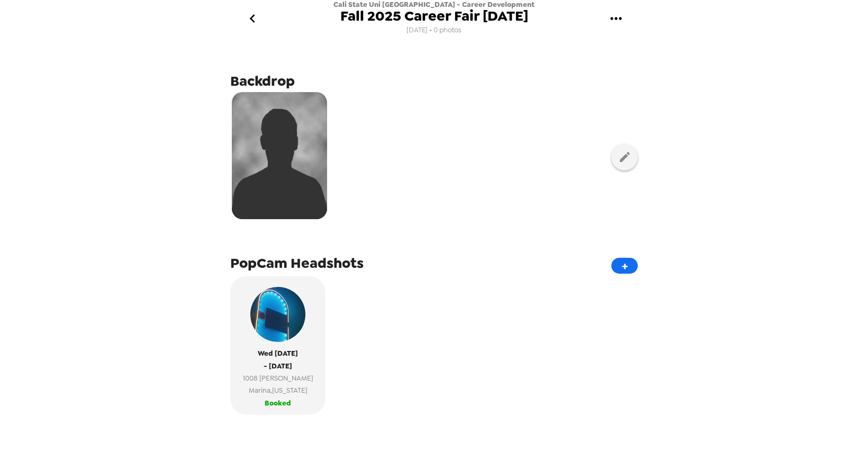 The image size is (868, 460). Describe the element at coordinates (278, 403) in the screenshot. I see `span: Booked` at that location.